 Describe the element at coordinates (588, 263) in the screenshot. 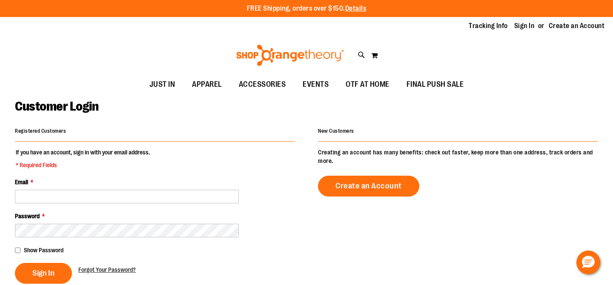

I see `button: Hello, have a question? Let’s chat.` at that location.